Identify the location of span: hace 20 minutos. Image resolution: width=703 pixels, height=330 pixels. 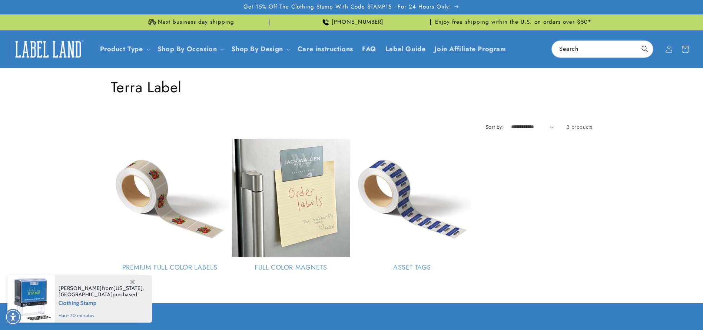
(101, 315).